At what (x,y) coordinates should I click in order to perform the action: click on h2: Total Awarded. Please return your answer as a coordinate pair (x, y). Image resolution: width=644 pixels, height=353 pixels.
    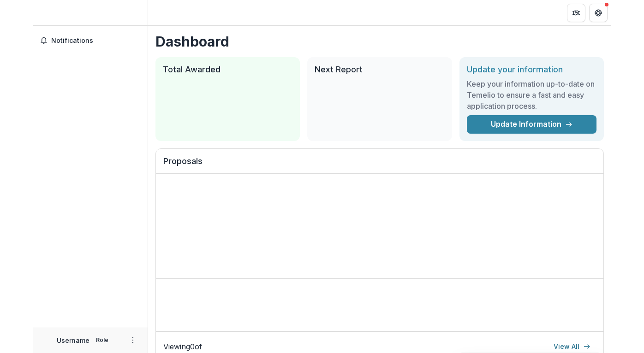
    Looking at the image, I should click on (194, 69).